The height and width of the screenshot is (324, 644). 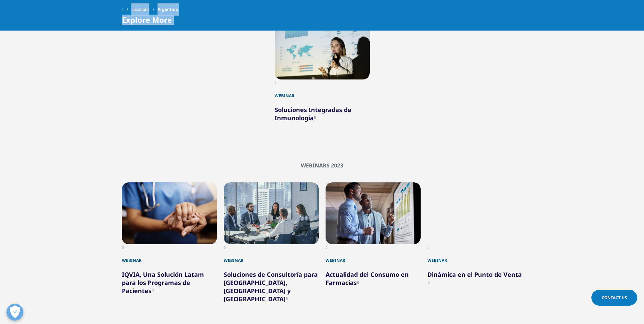 What do you see at coordinates (271, 246) in the screenshot?
I see `div: 2 / 6` at bounding box center [271, 246].